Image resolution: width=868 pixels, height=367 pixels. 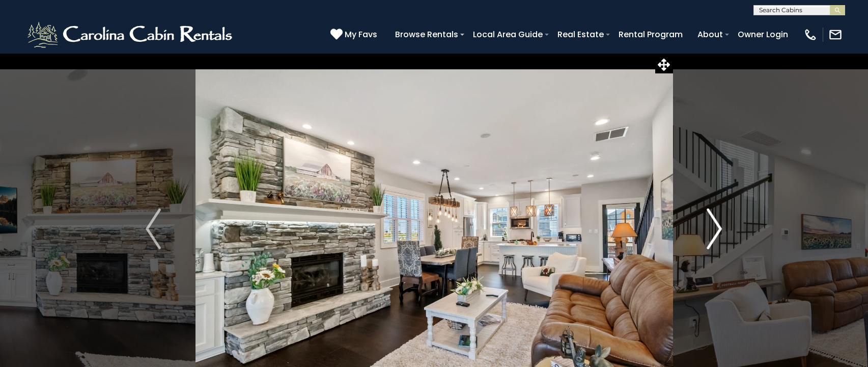 I want to click on img: mail-regular-white.png, so click(x=836, y=34).